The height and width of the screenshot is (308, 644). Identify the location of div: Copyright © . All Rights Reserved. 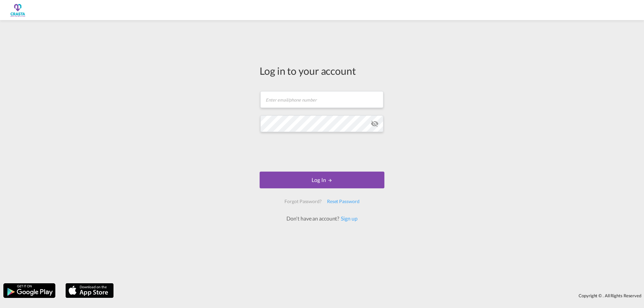
(380, 296).